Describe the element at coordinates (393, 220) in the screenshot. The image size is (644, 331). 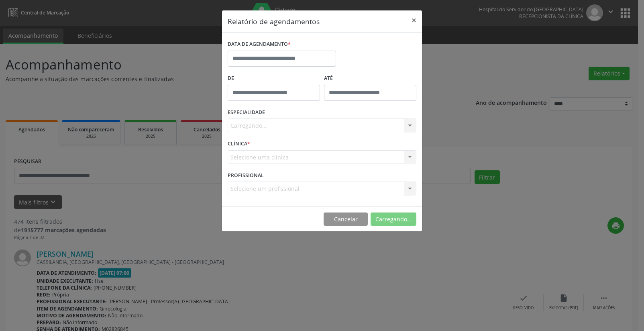
I see `button: Carregando...` at that location.